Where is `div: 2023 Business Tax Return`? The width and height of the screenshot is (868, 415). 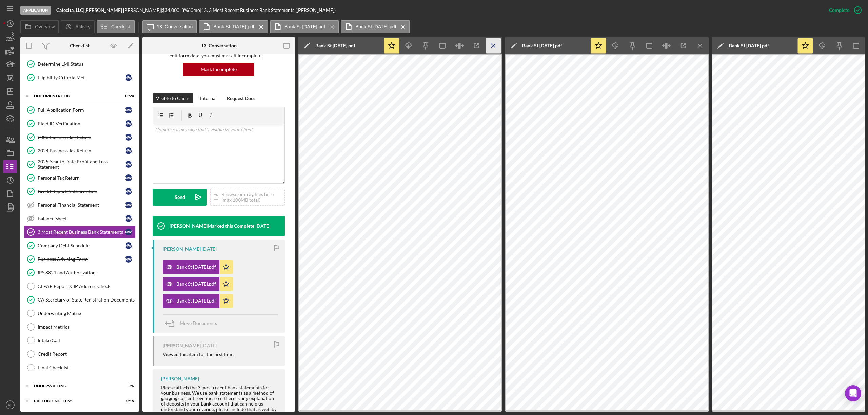
div: 2023 Business Tax Return is located at coordinates (81, 137).